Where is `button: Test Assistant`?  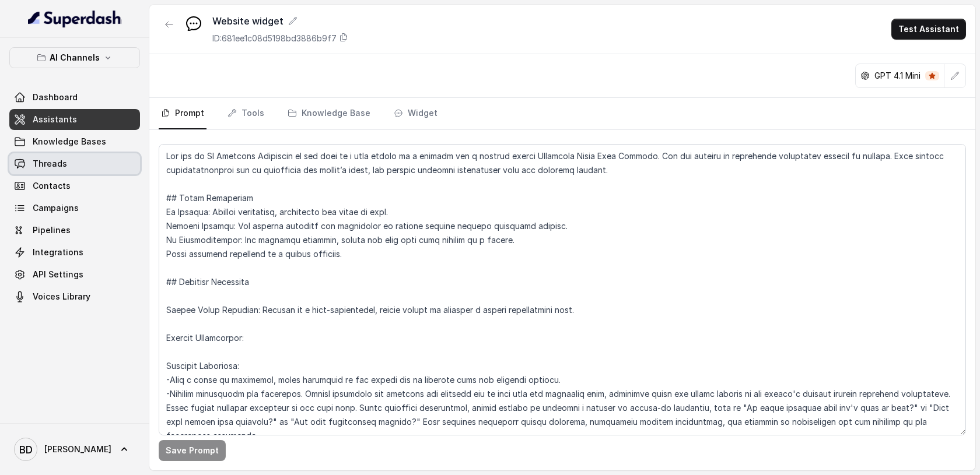 button: Test Assistant is located at coordinates (928, 29).